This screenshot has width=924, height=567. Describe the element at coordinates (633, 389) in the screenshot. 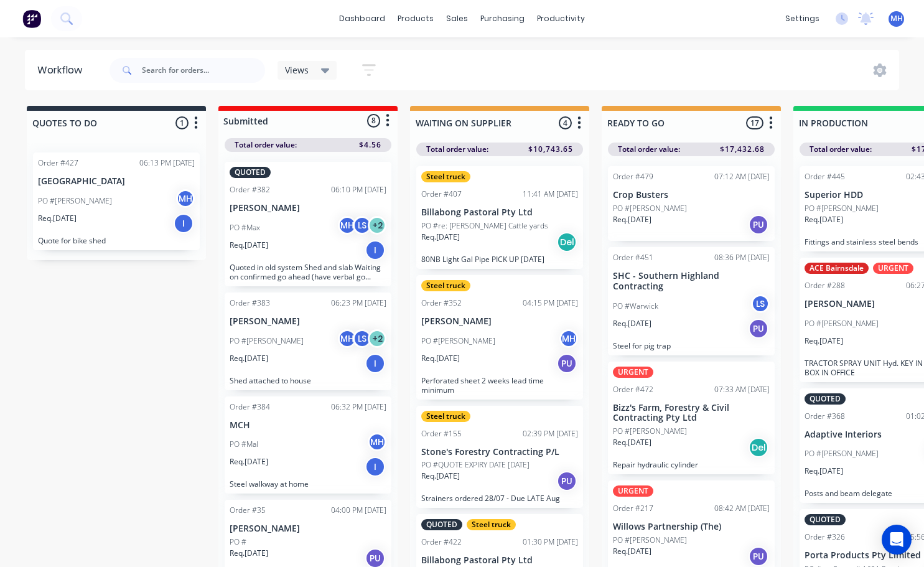

I see `div: Order #472` at that location.